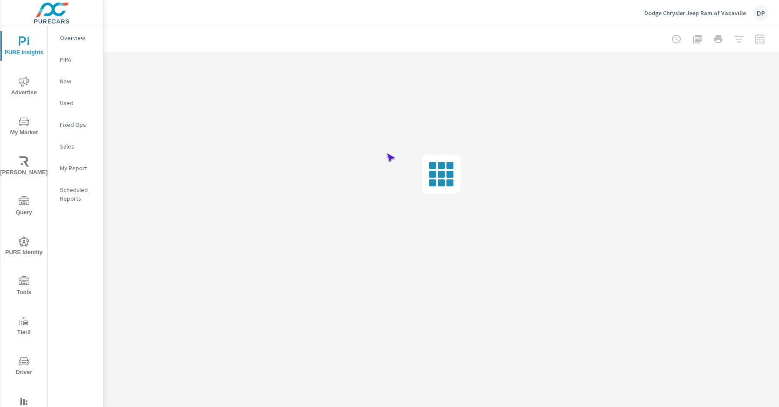 Image resolution: width=779 pixels, height=407 pixels. Describe the element at coordinates (24, 327) in the screenshot. I see `span: Tier2` at that location.